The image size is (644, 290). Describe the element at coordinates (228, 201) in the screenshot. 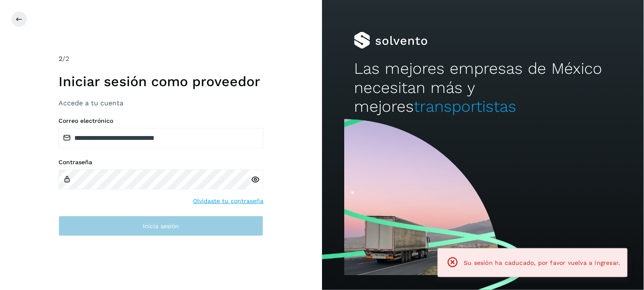

I see `a: Olvidaste tu contraseña` at that location.